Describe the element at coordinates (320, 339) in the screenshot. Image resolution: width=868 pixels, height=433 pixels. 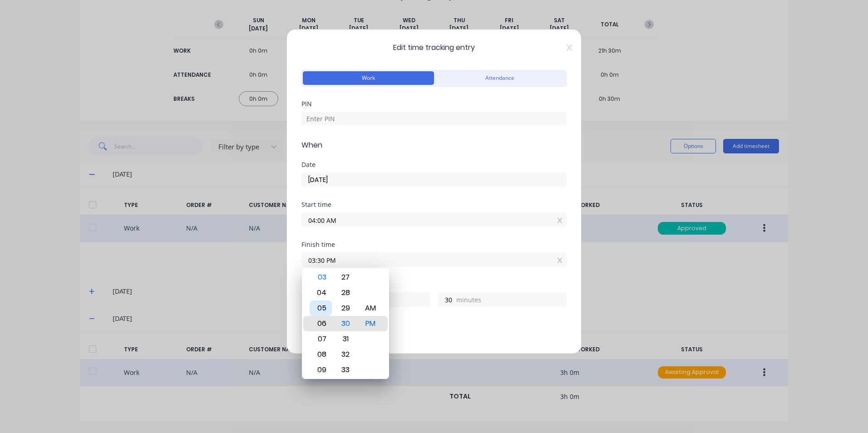
I see `div: 07` at that location.